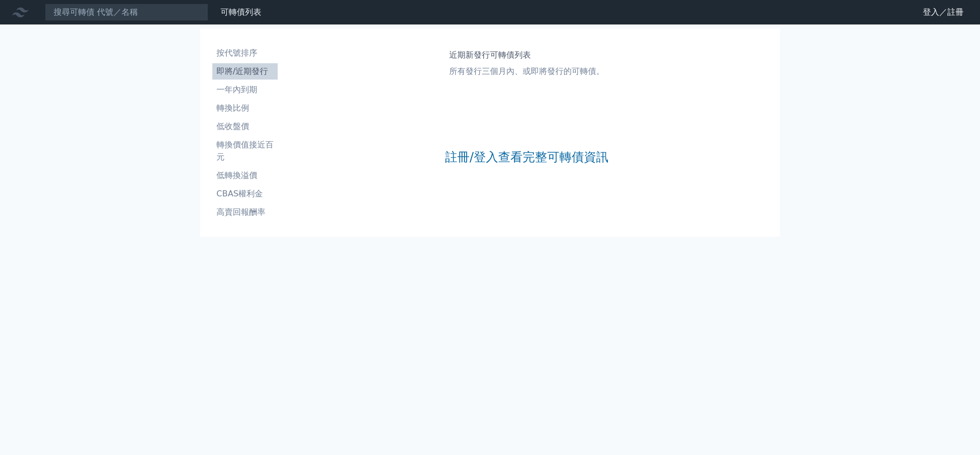  What do you see at coordinates (245, 151) in the screenshot?
I see `a: 轉換價值接近百元` at bounding box center [245, 151].